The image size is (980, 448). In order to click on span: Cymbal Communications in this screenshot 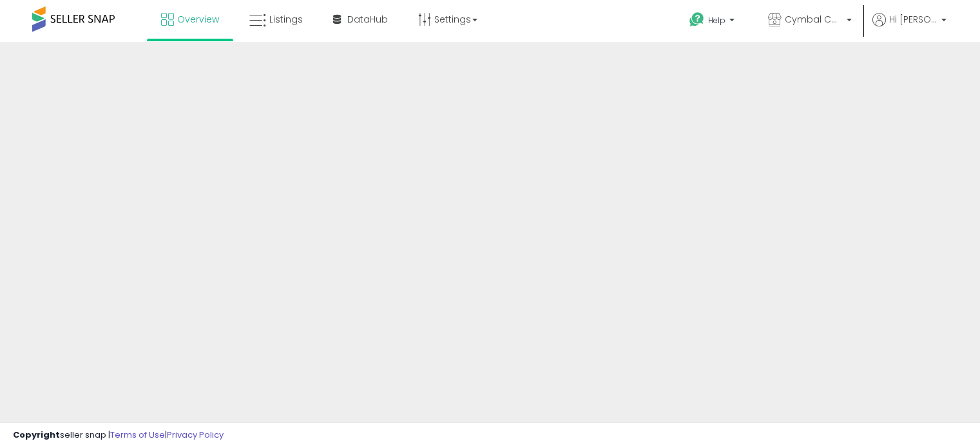, I will do `click(814, 19)`.